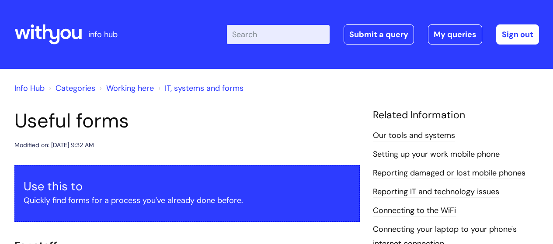 This screenshot has height=244, width=553. I want to click on a: Reporting damaged or lost mobile phones, so click(449, 174).